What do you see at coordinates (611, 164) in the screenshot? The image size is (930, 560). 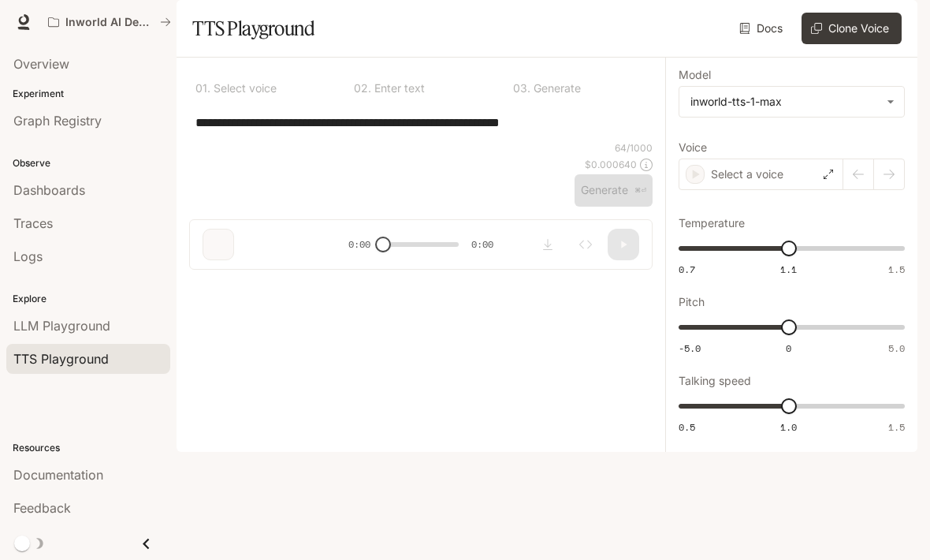 I see `p: $ 0.000640` at bounding box center [611, 164].